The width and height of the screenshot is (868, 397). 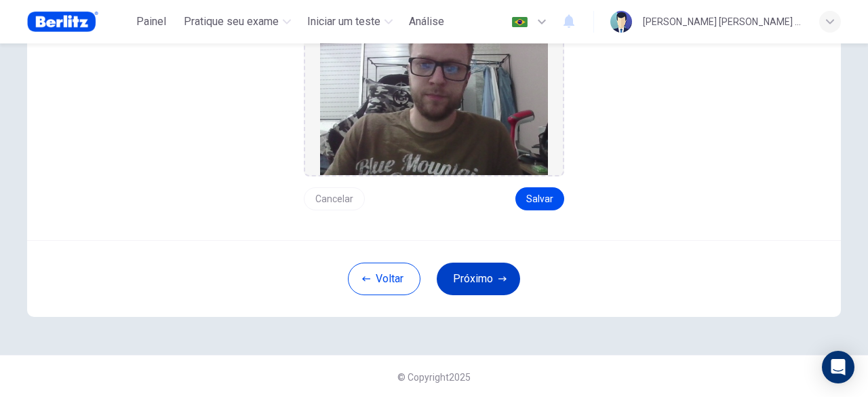 I want to click on span: © Copyright 2025, so click(x=434, y=377).